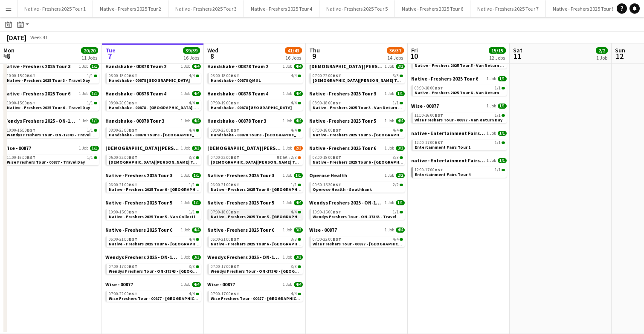 This screenshot has width=644, height=334. I want to click on span: Handshake - 00878 Team 2, so click(237, 66).